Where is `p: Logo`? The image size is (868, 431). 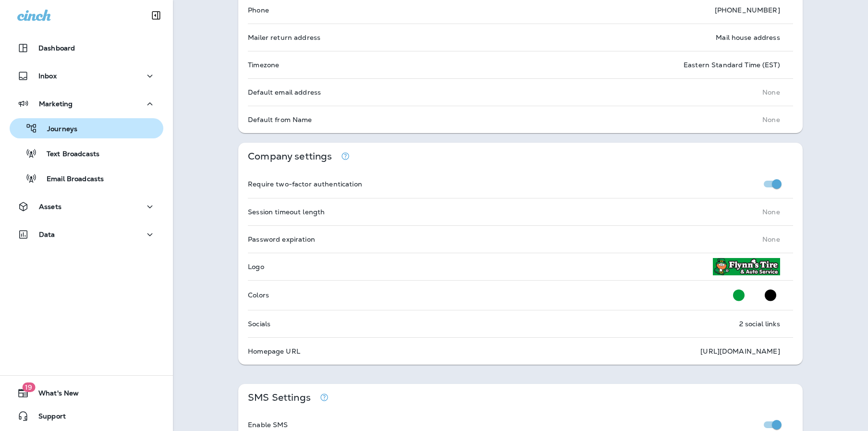
p: Logo is located at coordinates (256, 267).